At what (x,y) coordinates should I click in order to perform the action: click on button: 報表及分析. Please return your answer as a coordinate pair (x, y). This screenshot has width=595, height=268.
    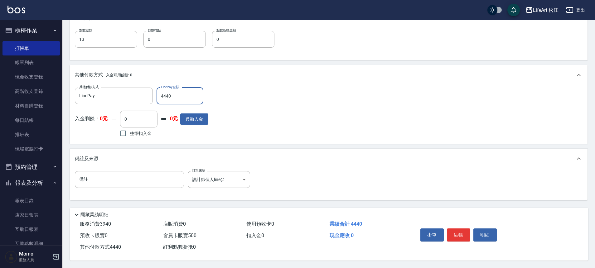
    Looking at the image, I should click on (31, 183).